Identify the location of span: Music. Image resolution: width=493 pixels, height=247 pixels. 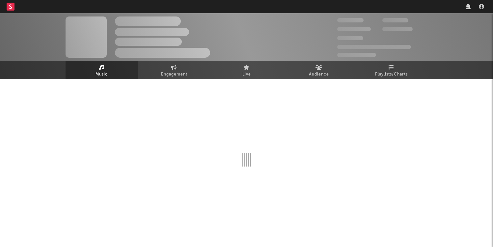
(101, 74).